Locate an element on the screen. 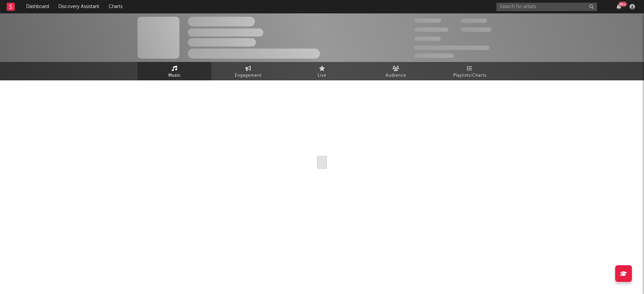  button: 99+ is located at coordinates (619, 7).